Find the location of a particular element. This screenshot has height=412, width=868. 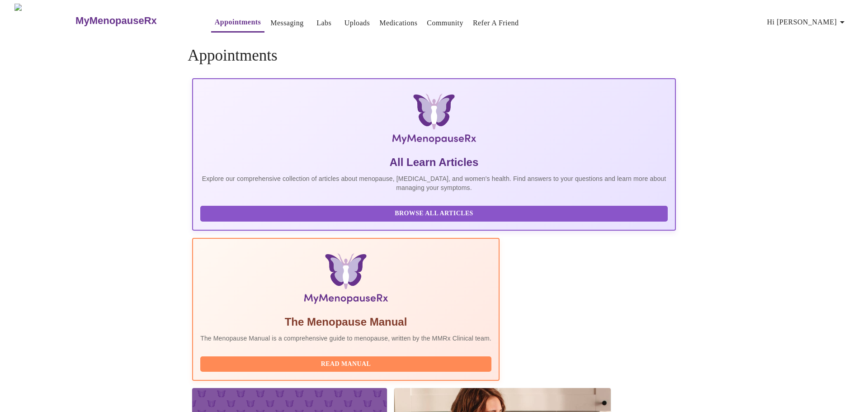

p: The Menopause Manual is a comprehensive guide to menopause, written by the MMRx Clinical team. is located at coordinates (346, 338).